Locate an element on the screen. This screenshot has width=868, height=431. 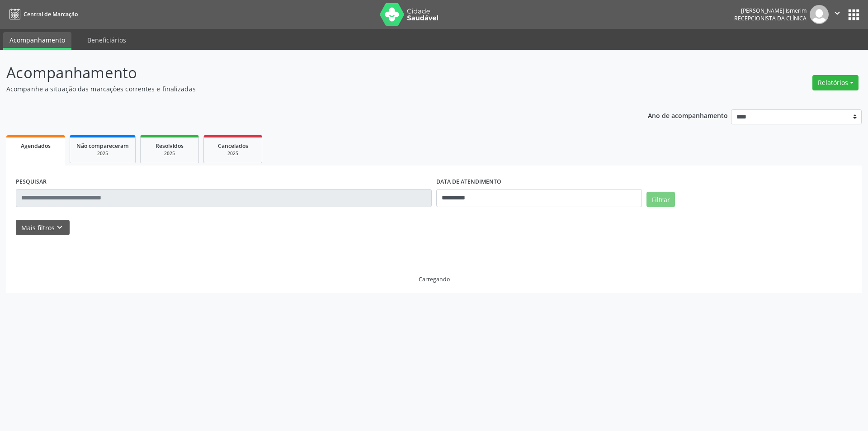
span: Central de Marcação is located at coordinates (50, 14).